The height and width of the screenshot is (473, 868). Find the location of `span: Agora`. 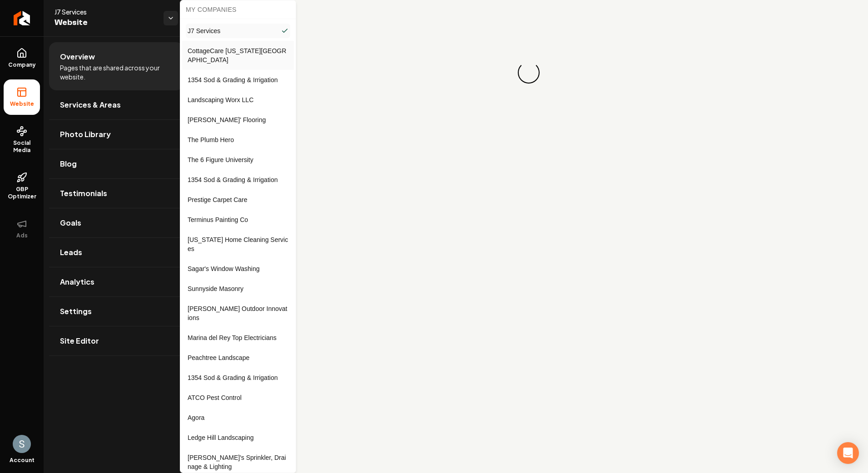

span: Agora is located at coordinates (196, 418).